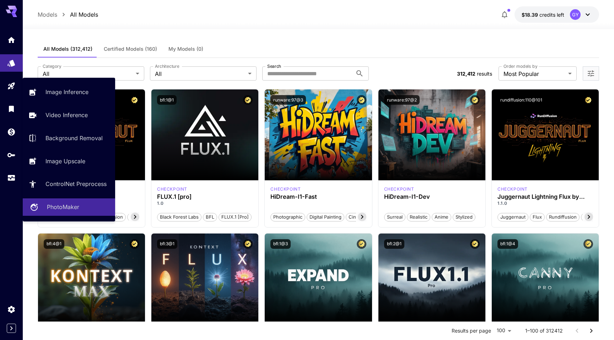 The image size is (614, 340). I want to click on button: bfl:2@1, so click(394, 244).